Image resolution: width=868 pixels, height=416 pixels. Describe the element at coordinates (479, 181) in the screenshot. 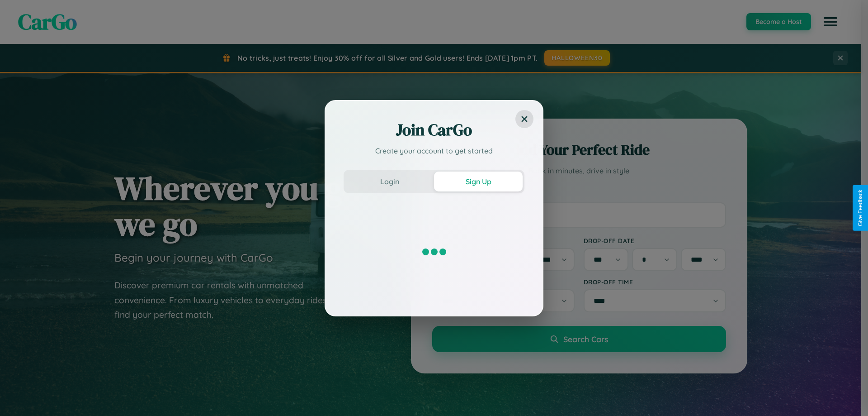

I see `button: Sign Up` at that location.